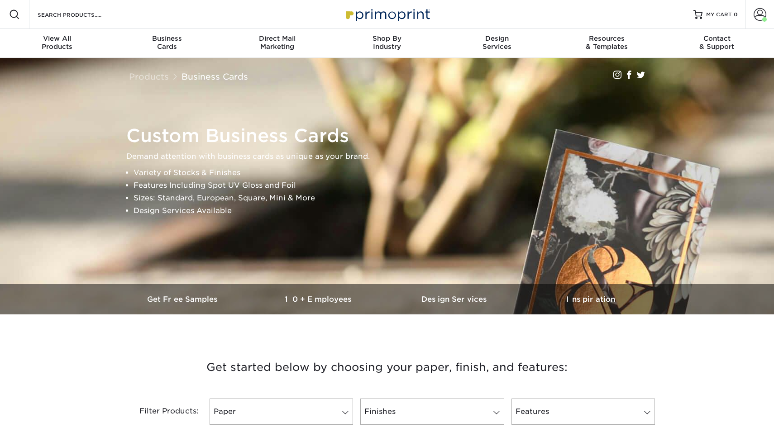  What do you see at coordinates (717, 43) in the screenshot?
I see `a: Contact& Support` at bounding box center [717, 43].